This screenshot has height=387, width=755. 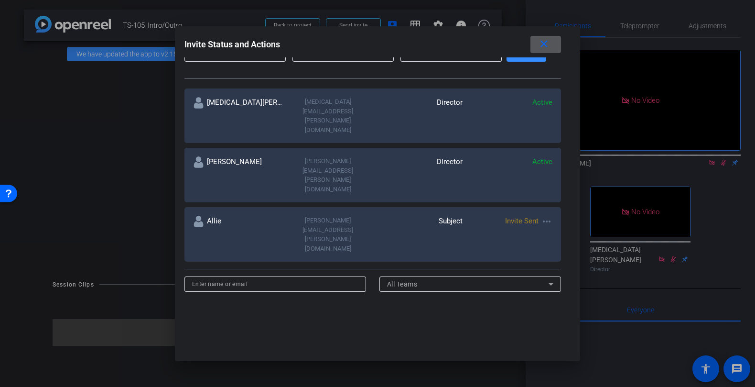 I want to click on div: Subject, so click(x=418, y=234).